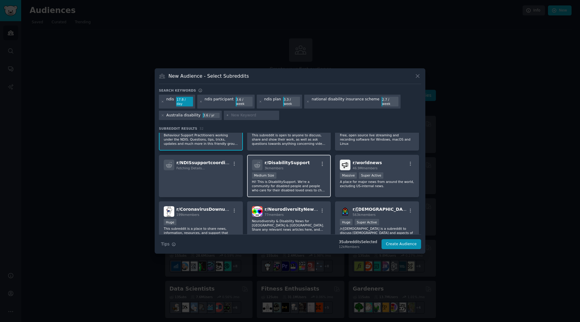 Image resolution: width=580 pixels, height=322 pixels. What do you see at coordinates (274, 168) in the screenshot?
I see `span: 3k members` at bounding box center [274, 168].